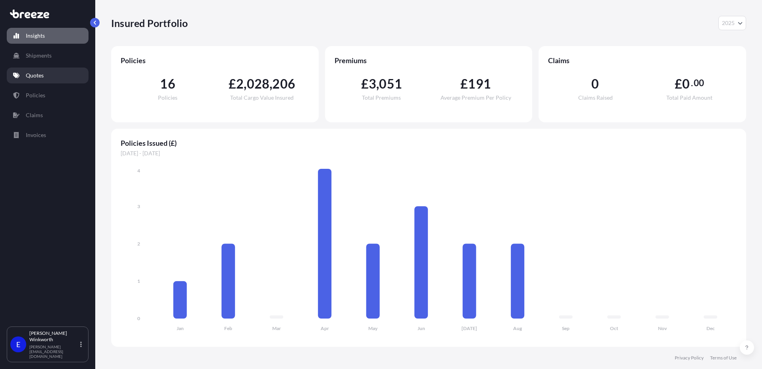 This screenshot has height=369, width=762. What do you see at coordinates (139, 243) in the screenshot?
I see `tspan: 2` at bounding box center [139, 243].